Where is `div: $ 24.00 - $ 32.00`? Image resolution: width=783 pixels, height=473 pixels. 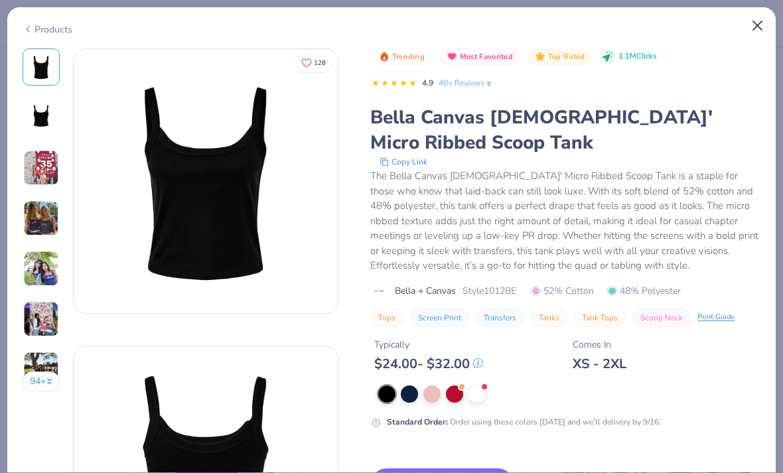 div: $ 24.00 - $ 32.00 is located at coordinates (428, 363).